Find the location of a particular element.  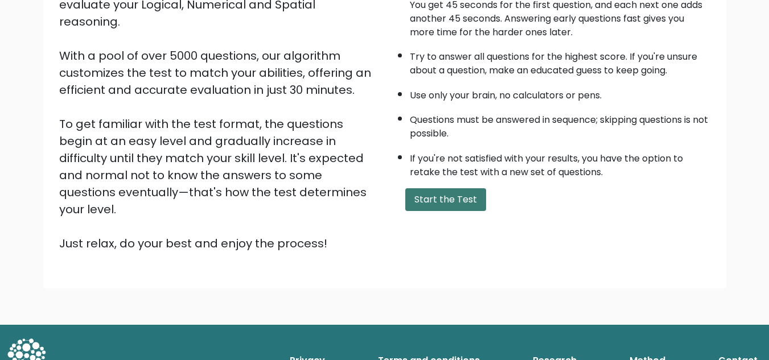

li: If you're not satisfied with your results, you have the option to retake the test with a new set ... is located at coordinates (560, 163).